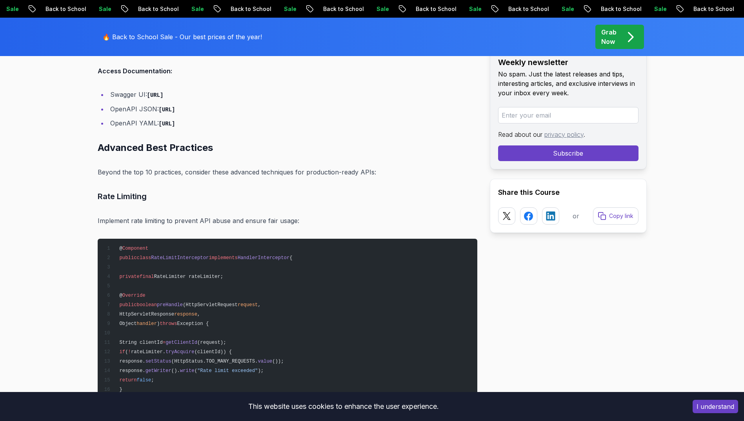 The image size is (744, 421). Describe the element at coordinates (213, 352) in the screenshot. I see `span: (clientId)) {` at that location.